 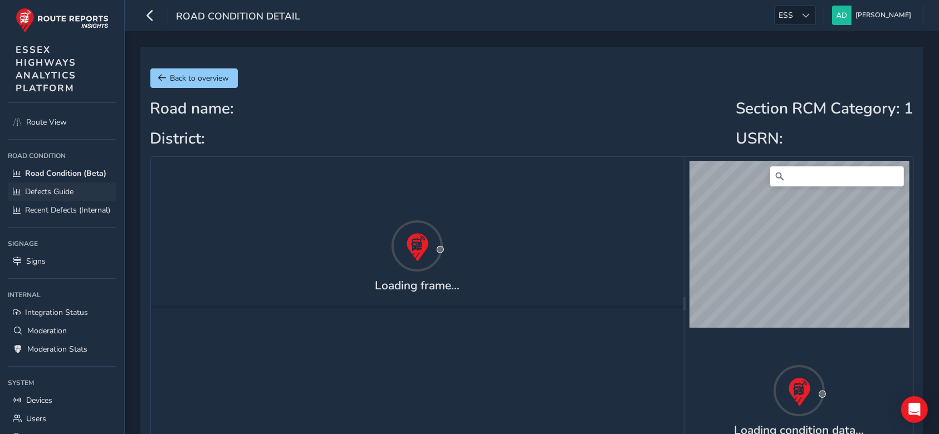 I want to click on img: diamond-layout, so click(x=841, y=15).